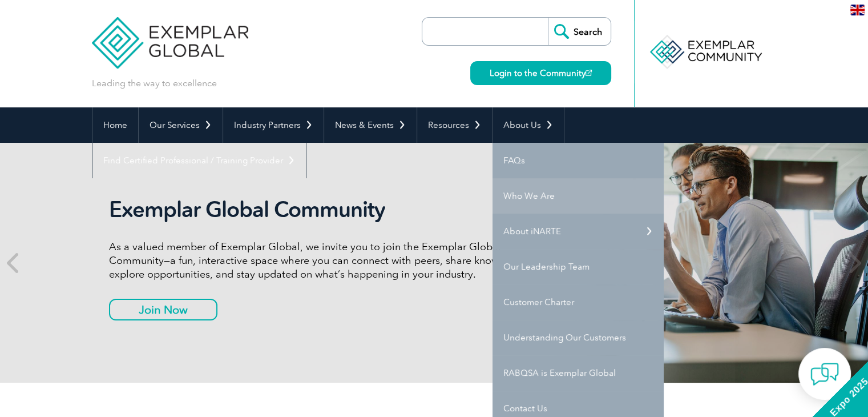 The image size is (868, 417). What do you see at coordinates (588, 73) in the screenshot?
I see `img: open_square.png` at bounding box center [588, 73].